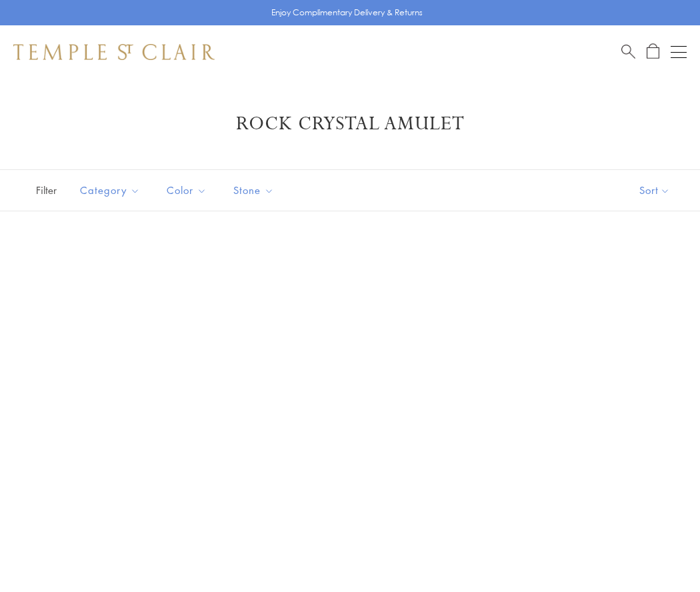 The image size is (700, 592). I want to click on span: Category, so click(111, 190).